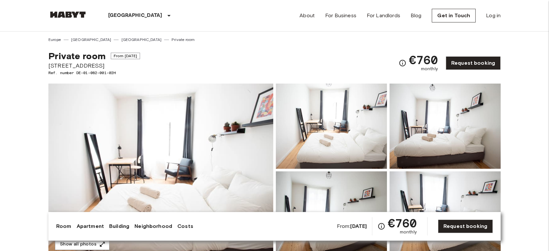 This screenshot has width=549, height=251. Describe the element at coordinates (64, 226) in the screenshot. I see `a: Room` at that location.